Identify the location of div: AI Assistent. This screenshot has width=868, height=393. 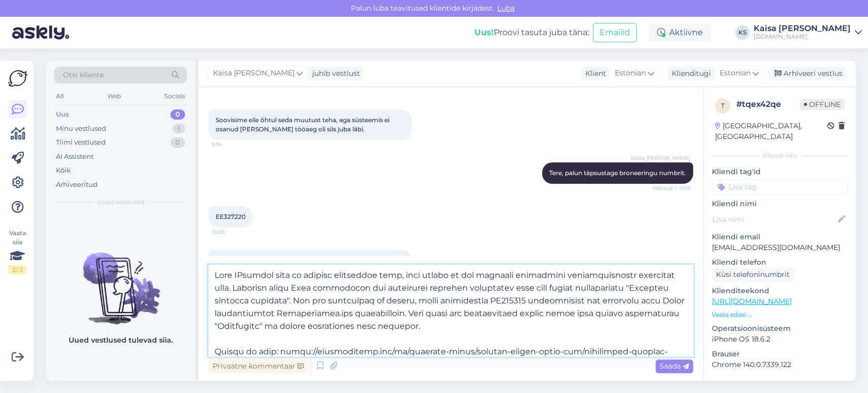
(74, 157).